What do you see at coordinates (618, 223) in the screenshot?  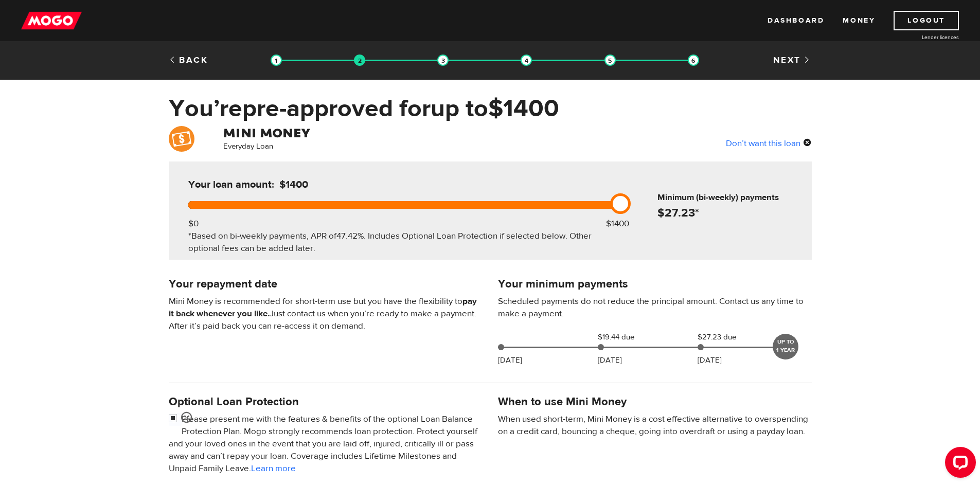 I see `div: $1400` at bounding box center [618, 223].